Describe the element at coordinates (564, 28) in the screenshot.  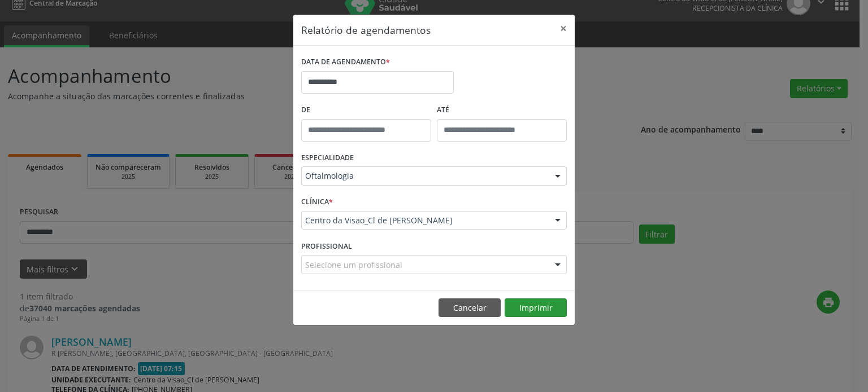
I see `button: Close` at that location.